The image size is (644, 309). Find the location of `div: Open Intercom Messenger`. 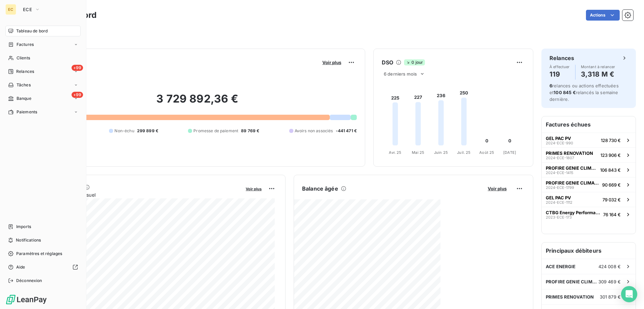

div: Open Intercom Messenger is located at coordinates (629, 294).